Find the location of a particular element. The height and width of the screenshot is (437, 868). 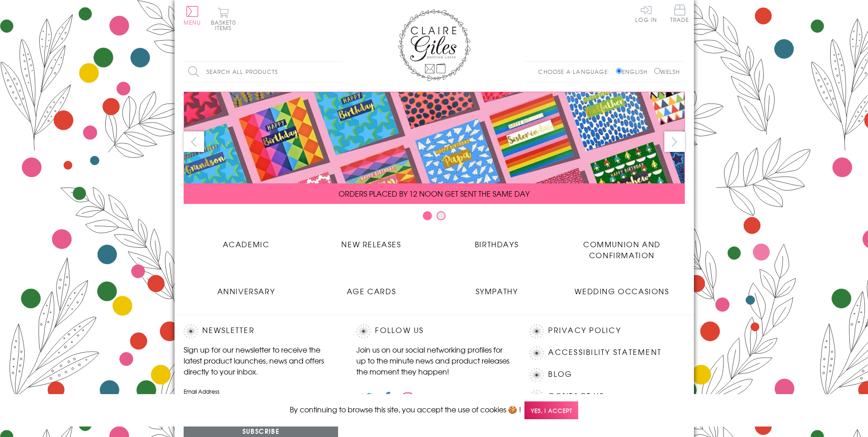

img: Claire Giles Greetings Cards is located at coordinates (434, 45).